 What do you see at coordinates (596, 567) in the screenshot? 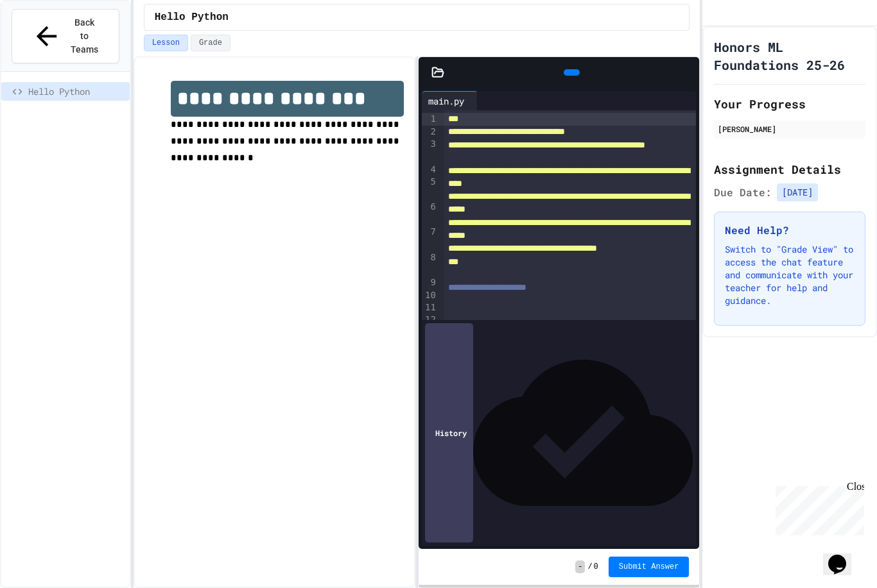
I see `span: 0` at bounding box center [596, 567].